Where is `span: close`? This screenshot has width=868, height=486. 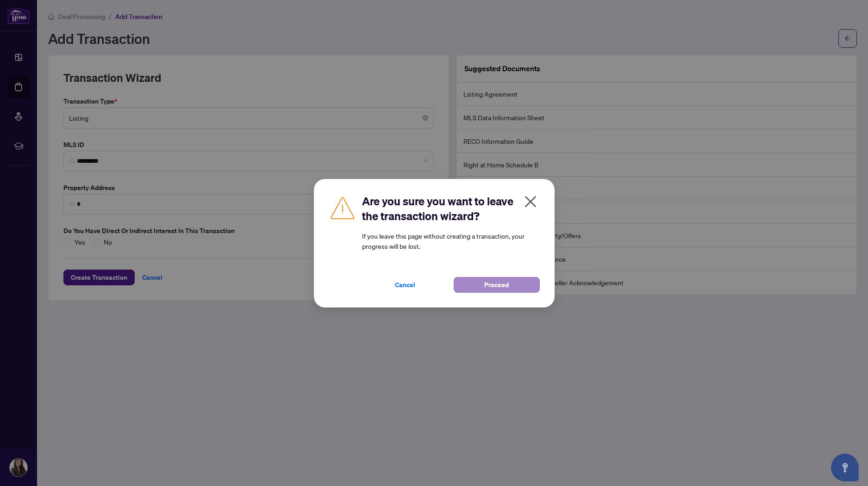
span: close is located at coordinates (530, 202).